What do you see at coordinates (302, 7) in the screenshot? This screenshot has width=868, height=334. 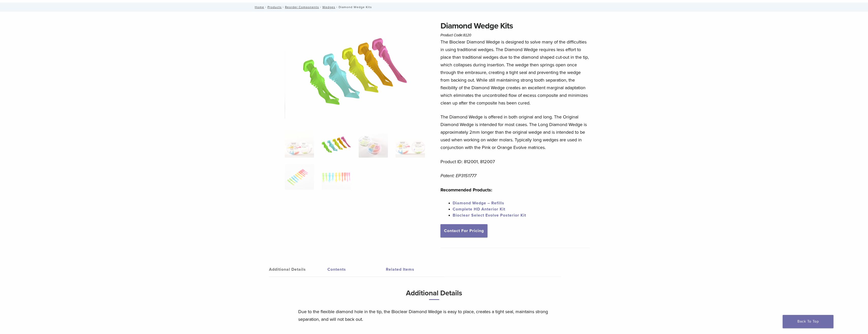 I see `a: Reorder Components` at bounding box center [302, 7].